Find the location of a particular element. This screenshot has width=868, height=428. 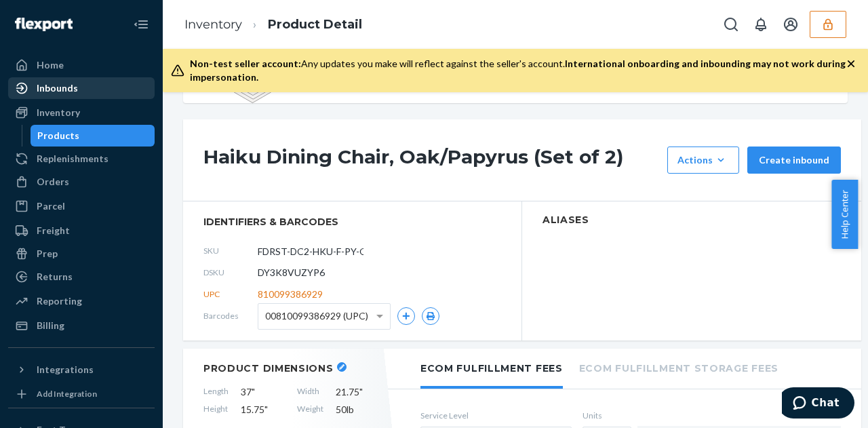

li: Ecom Fulfillment Fees is located at coordinates (492, 368).